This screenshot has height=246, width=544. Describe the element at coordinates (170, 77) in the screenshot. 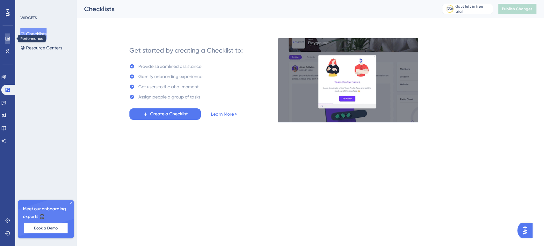

I see `div: Gamify onbaording experience` at that location.